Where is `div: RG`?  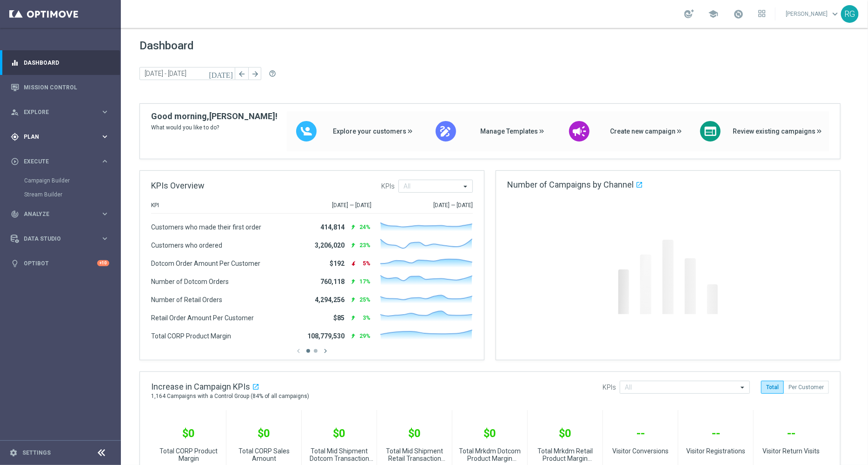 div: RG is located at coordinates (849, 14).